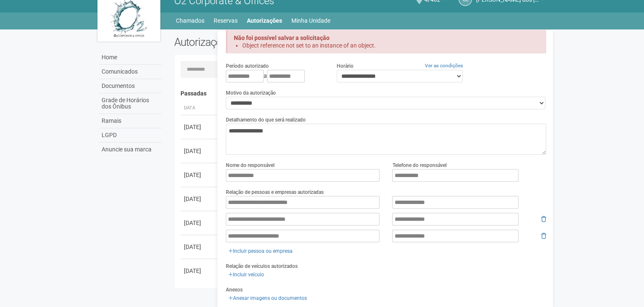 The height and width of the screenshot is (307, 644). What do you see at coordinates (130, 58) in the screenshot?
I see `a: Home` at bounding box center [130, 58].